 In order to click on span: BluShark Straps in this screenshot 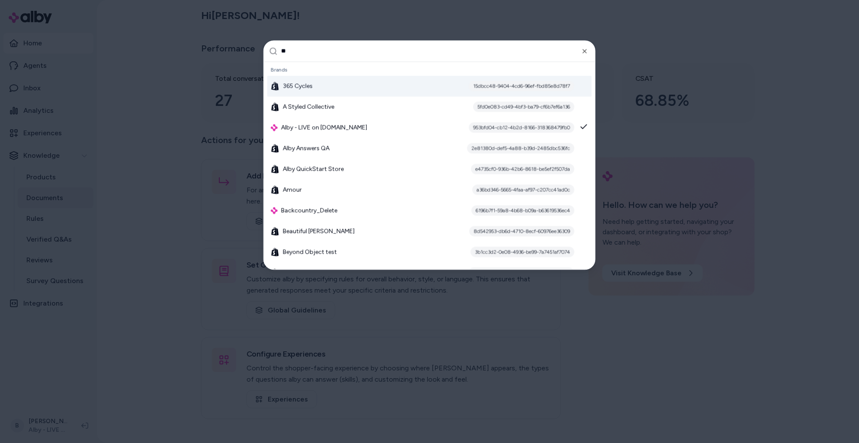, I will do `click(305, 273)`.